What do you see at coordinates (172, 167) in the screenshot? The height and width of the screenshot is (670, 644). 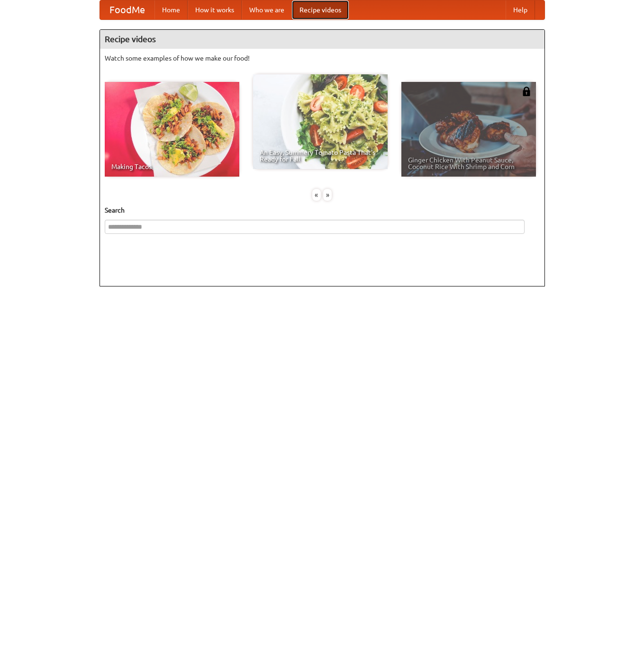 I see `span: Making Tacos` at bounding box center [172, 167].